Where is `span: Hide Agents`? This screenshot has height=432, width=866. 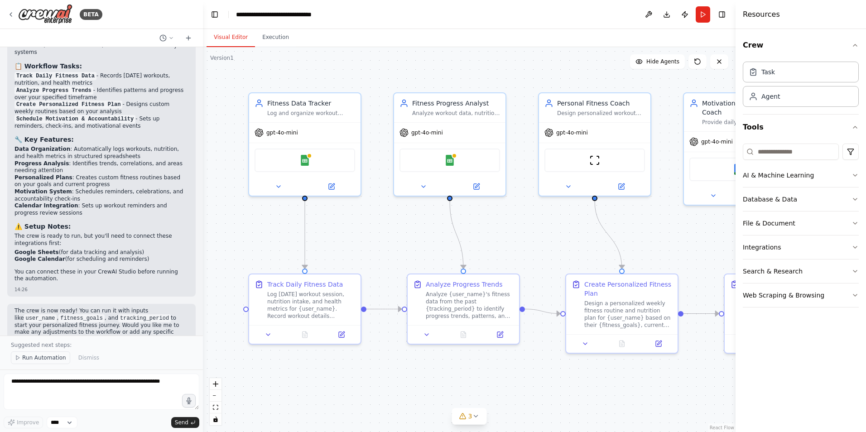
span: Hide Agents is located at coordinates (662, 62).